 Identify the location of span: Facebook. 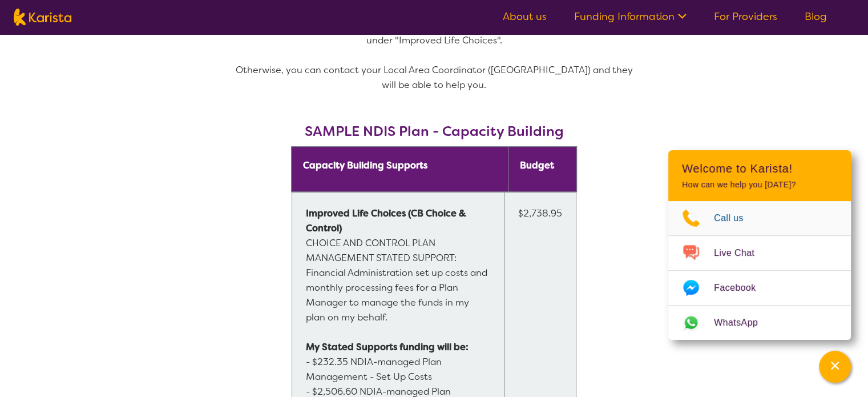
(741, 288).